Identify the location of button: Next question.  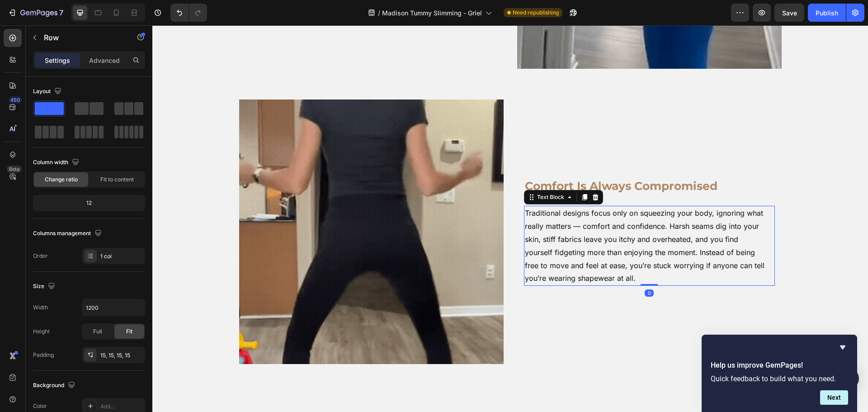
(834, 398).